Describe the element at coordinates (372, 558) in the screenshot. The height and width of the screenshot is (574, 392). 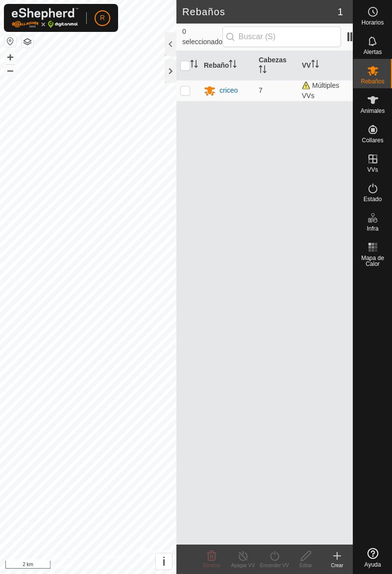
I see `a: Ayuda` at that location.